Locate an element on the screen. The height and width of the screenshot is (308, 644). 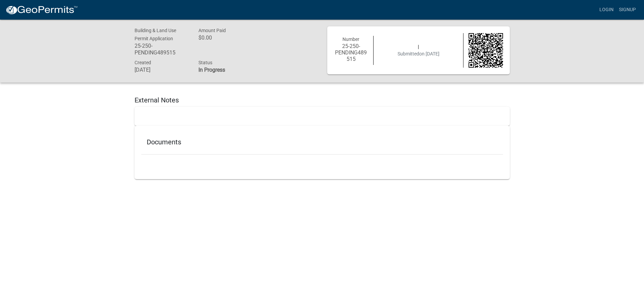
a: Login is located at coordinates (606, 10).